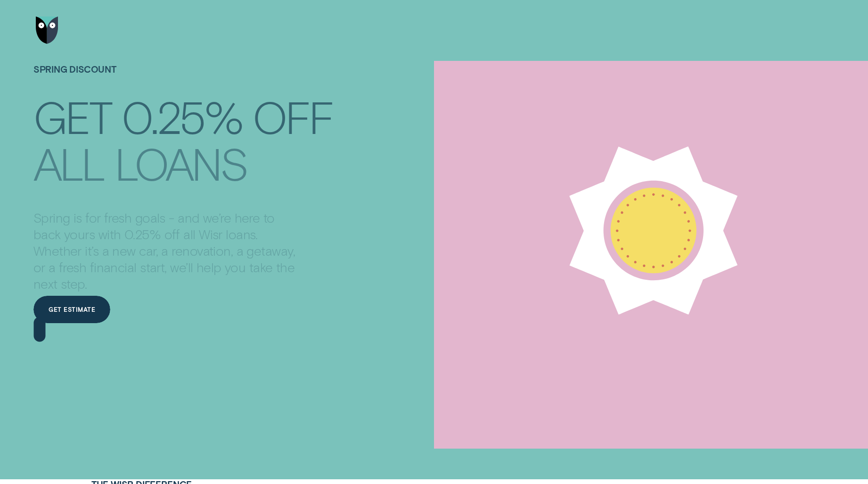 This screenshot has height=484, width=868. Describe the element at coordinates (183, 131) in the screenshot. I see `h4: Get 0.25% off all loans` at that location.